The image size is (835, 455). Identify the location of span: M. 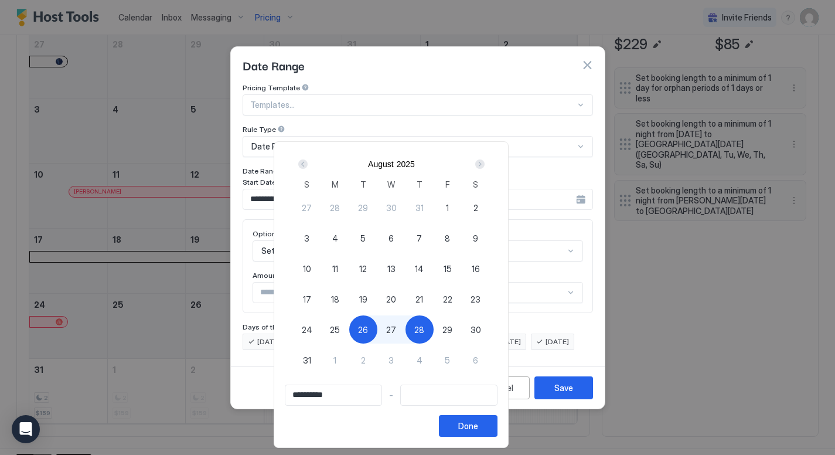
(335, 184).